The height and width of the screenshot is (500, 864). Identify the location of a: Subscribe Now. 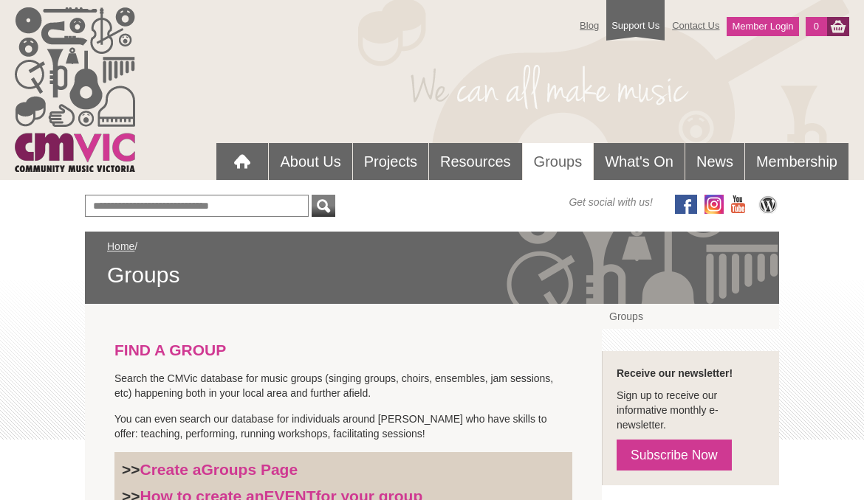
(674, 455).